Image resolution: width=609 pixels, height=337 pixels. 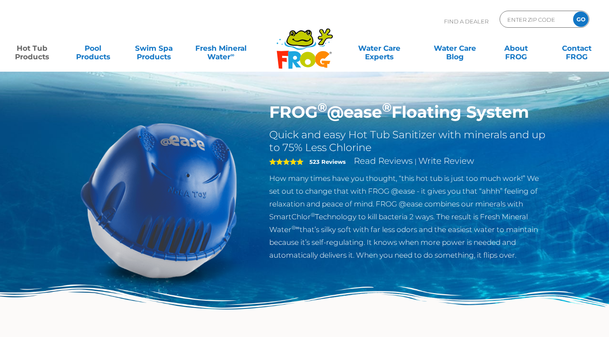 What do you see at coordinates (454, 48) in the screenshot?
I see `a: Water CareBlog` at bounding box center [454, 48].